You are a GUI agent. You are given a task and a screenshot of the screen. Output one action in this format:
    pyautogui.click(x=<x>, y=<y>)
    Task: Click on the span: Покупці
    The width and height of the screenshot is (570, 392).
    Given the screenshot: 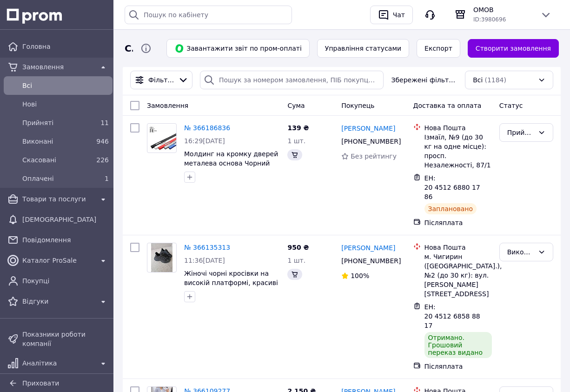 What is the action you would take?
    pyautogui.click(x=65, y=281)
    